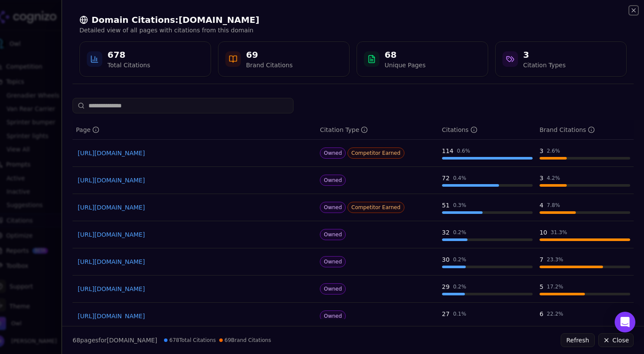 The width and height of the screenshot is (644, 354). What do you see at coordinates (559, 233) in the screenshot?
I see `div: 31.3 %` at bounding box center [559, 233].